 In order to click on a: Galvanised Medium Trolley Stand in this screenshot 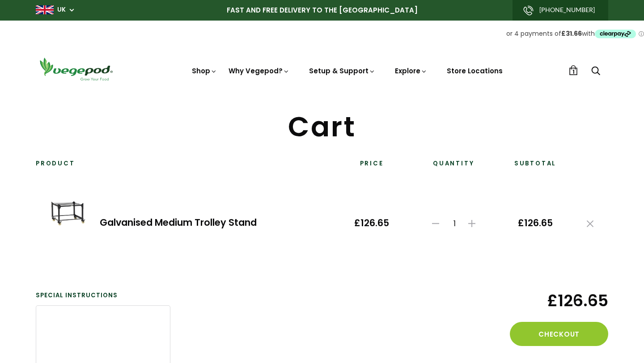, I will do `click(178, 222)`.